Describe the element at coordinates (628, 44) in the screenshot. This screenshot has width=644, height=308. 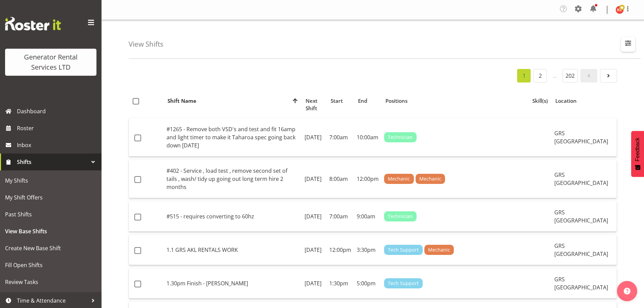
I see `button: Filter Employees` at that location.